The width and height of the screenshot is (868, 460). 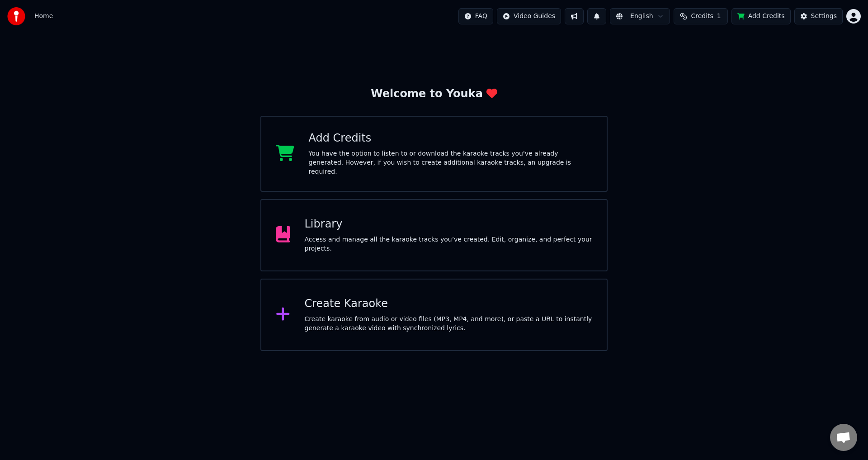 I want to click on img: youka, so click(x=16, y=16).